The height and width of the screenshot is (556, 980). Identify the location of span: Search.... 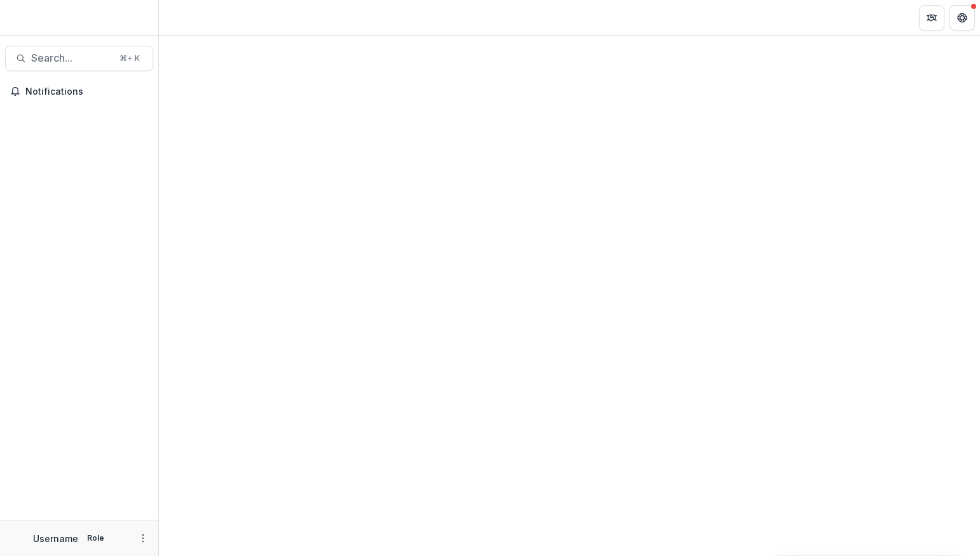
(71, 58).